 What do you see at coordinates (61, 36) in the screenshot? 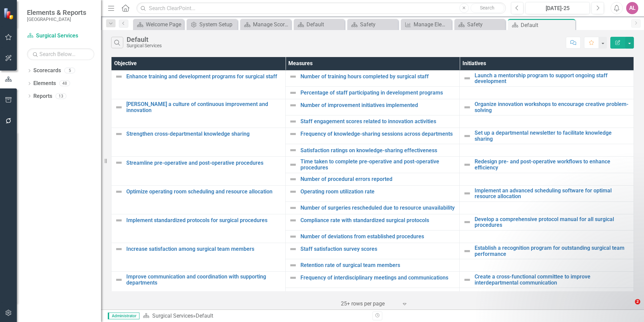
I see `a: Surgical Services` at bounding box center [61, 36].